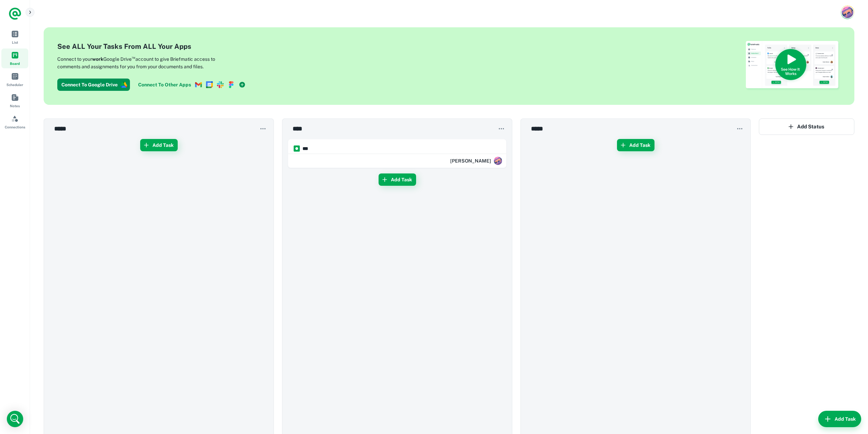 This screenshot has height=434, width=868. What do you see at coordinates (15, 14) in the screenshot?
I see `a: Logo` at bounding box center [15, 14].